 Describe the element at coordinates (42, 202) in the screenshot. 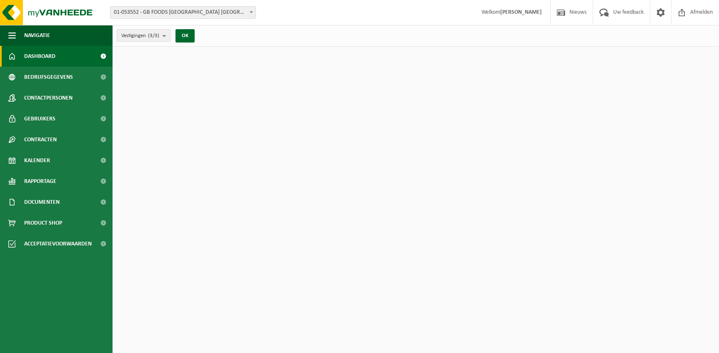

I see `span: Documenten` at that location.